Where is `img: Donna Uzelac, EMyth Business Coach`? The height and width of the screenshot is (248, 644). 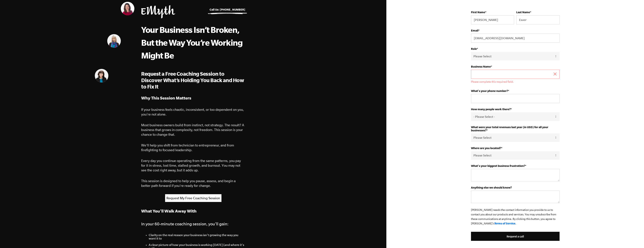
img: Donna Uzelac, EMyth Business Coach is located at coordinates (101, 76).